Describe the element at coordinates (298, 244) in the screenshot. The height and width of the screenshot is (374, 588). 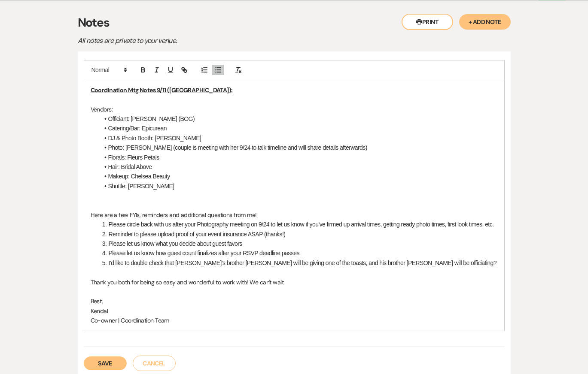
I see `li: Please let us know what you decide about guest favors` at that location.